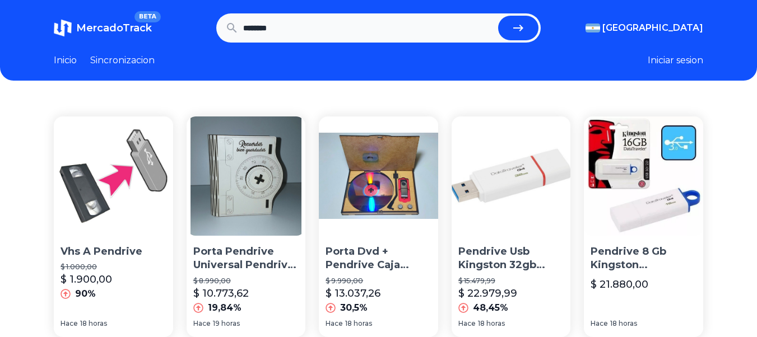  What do you see at coordinates (122, 61) in the screenshot?
I see `a: Sincronizacion` at bounding box center [122, 61].